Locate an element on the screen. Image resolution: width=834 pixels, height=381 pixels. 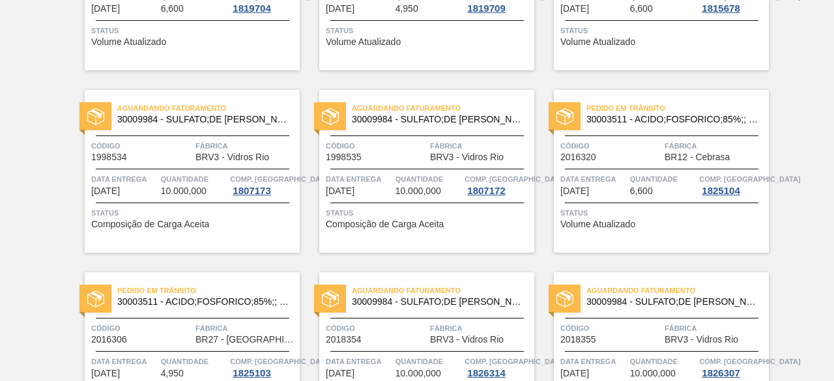
a: statusPedido em Trânsito30003511 - ACIDO;FOSFORICO;85%;; CONTAINERCódigo2016320FábricaBR12 - Cebr... is located at coordinates (651, 171).